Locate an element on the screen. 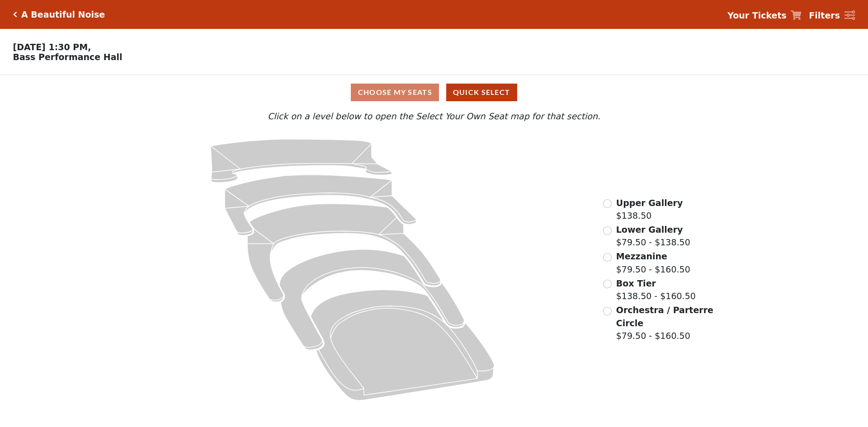 This screenshot has width=868, height=427. label: $138.50 is located at coordinates (649, 209).